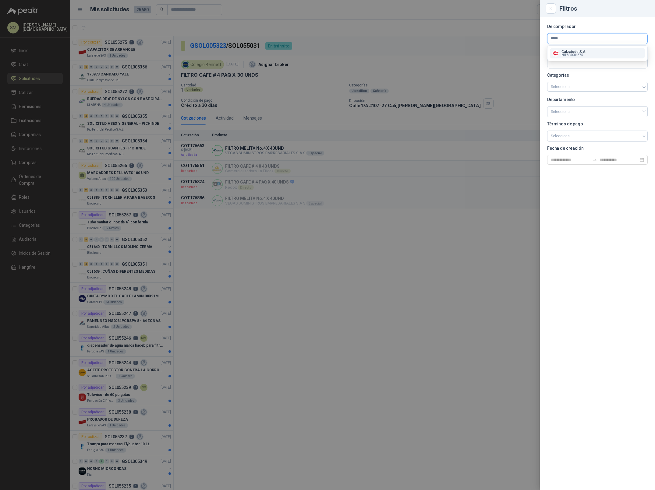  I want to click on p: Fecha de creación, so click(597, 148).